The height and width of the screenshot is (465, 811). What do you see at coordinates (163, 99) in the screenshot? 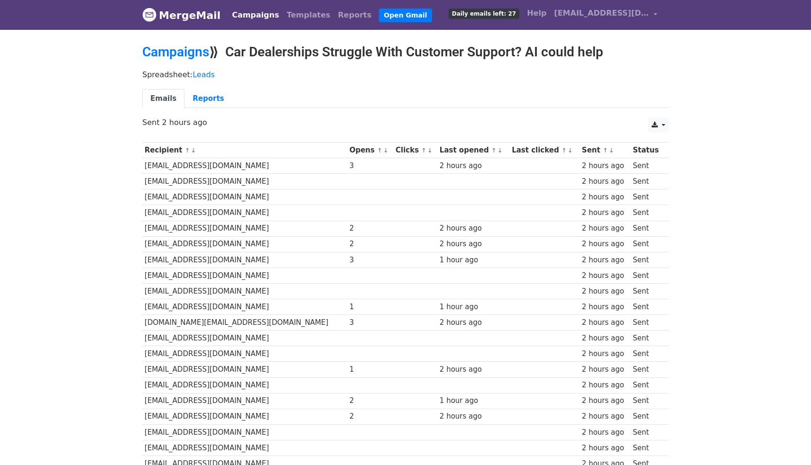
I see `a: Emails` at bounding box center [163, 99].